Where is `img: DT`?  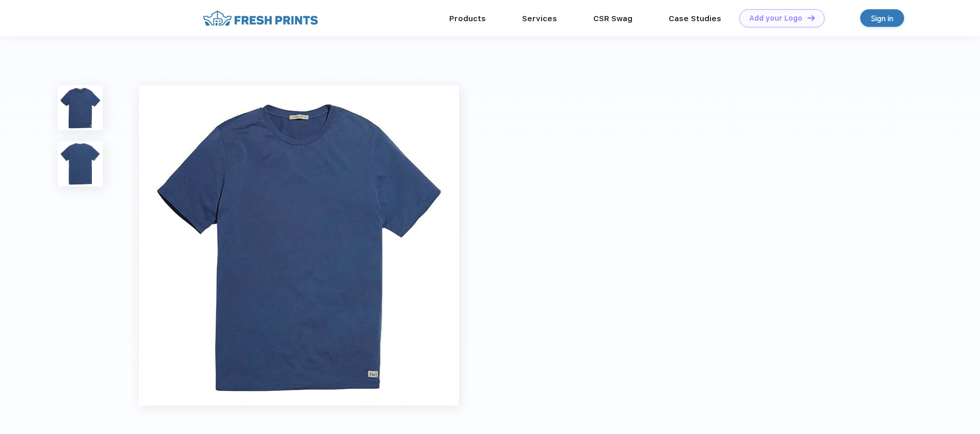 img: DT is located at coordinates (811, 17).